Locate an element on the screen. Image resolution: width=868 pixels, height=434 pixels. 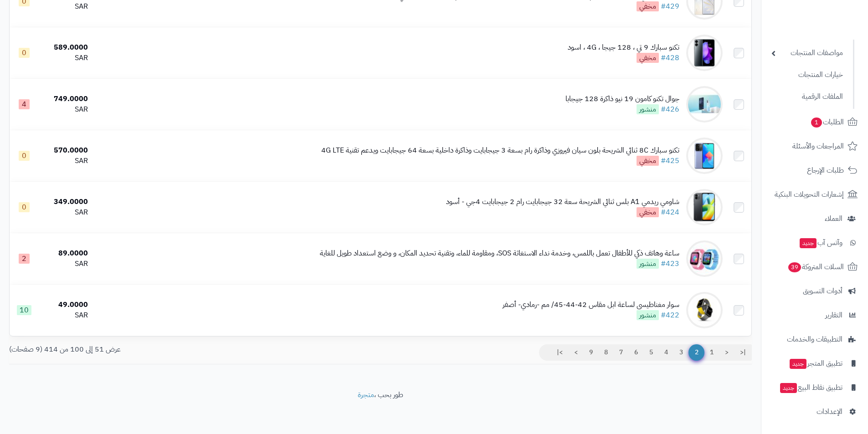
span: الطلبات is located at coordinates (827, 122).